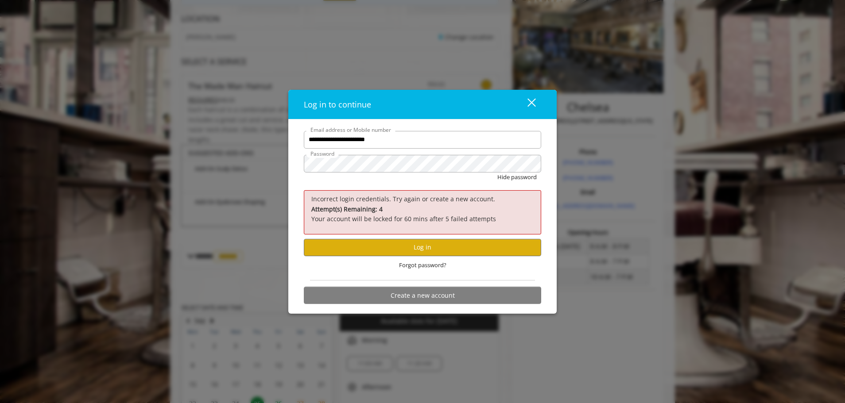 The height and width of the screenshot is (403, 845). Describe the element at coordinates (422, 214) in the screenshot. I see `p: Your account will be locked for 60 mins after 5 failed attempts` at that location.